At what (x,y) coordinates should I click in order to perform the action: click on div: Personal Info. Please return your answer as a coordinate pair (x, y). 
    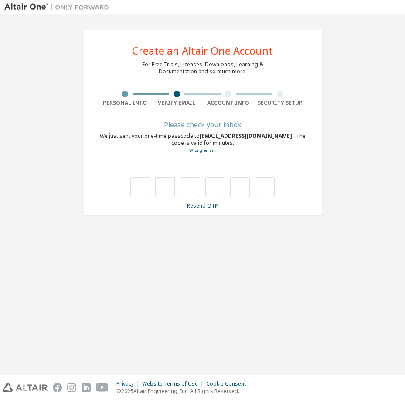
    Looking at the image, I should click on (125, 103).